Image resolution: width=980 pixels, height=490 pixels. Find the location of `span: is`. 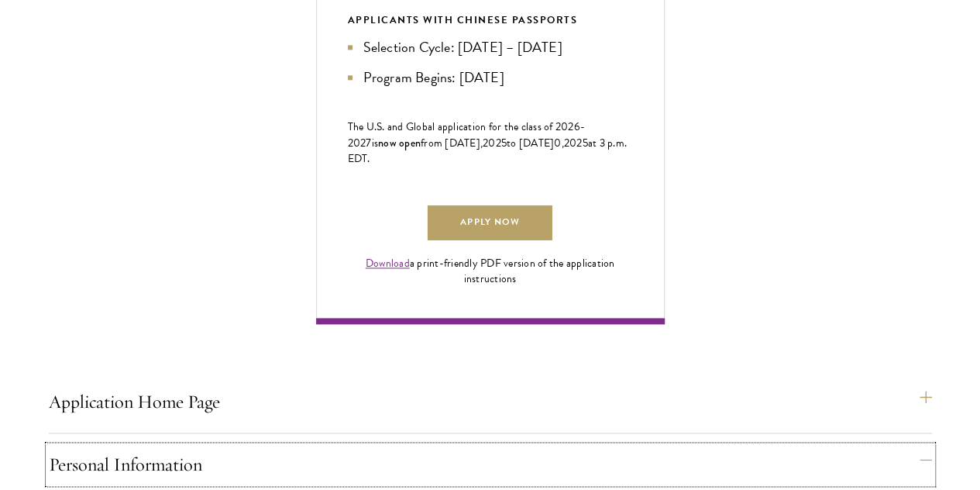

span: is is located at coordinates (375, 142).